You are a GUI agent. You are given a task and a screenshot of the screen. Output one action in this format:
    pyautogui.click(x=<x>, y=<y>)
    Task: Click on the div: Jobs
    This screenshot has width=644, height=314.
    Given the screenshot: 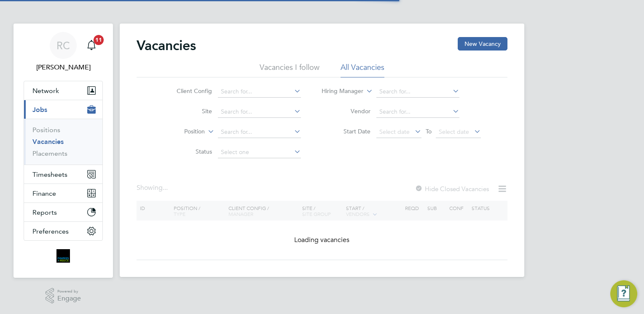 What is the action you would take?
    pyautogui.click(x=63, y=142)
    